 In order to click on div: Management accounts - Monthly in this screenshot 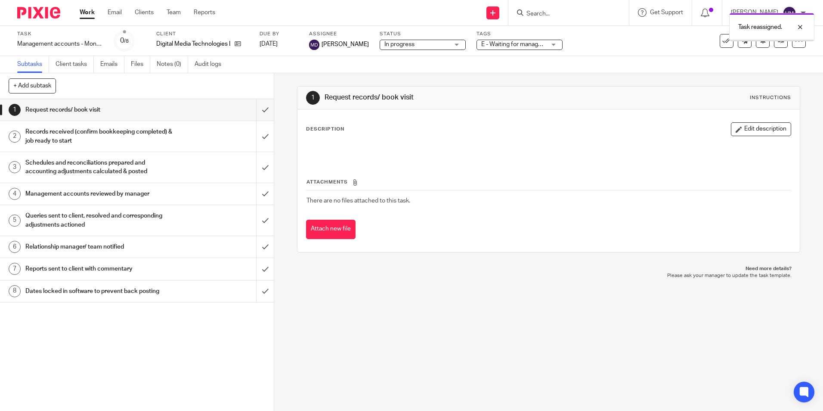, I will do `click(60, 44)`.